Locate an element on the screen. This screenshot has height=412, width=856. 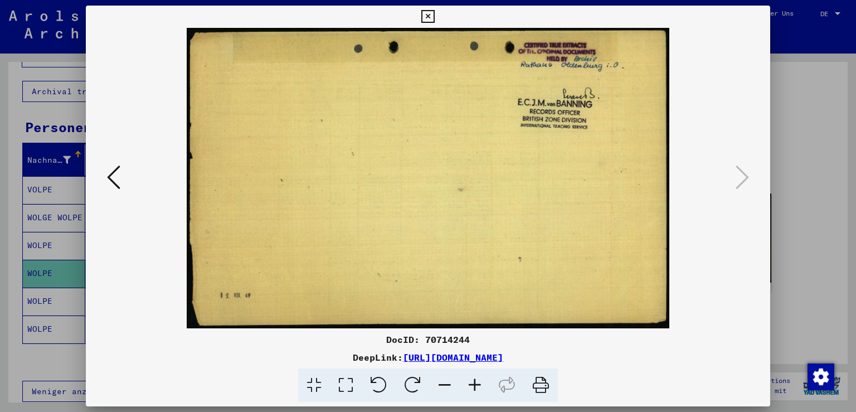
img: Zustimmung ändern is located at coordinates (821, 377).